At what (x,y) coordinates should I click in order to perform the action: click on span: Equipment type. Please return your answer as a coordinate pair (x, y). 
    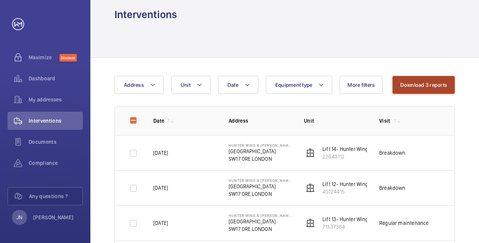
    Looking at the image, I should click on (294, 85).